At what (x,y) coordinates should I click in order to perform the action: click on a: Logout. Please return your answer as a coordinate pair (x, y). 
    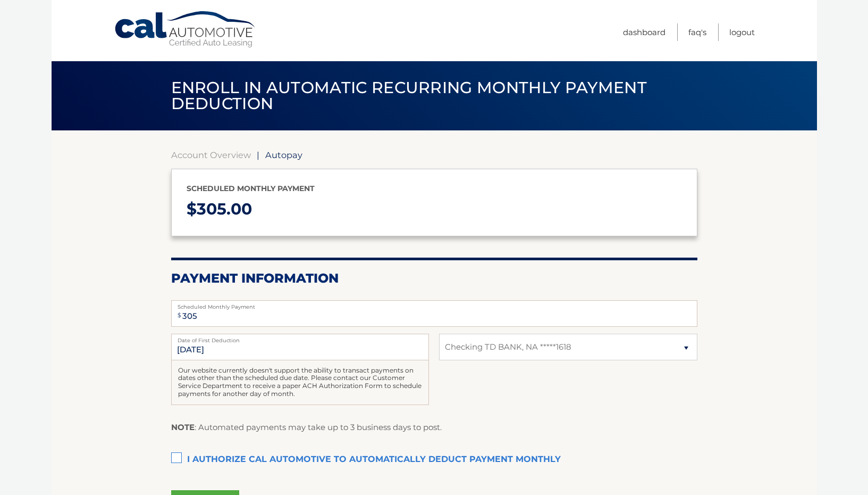
    Looking at the image, I should click on (742, 32).